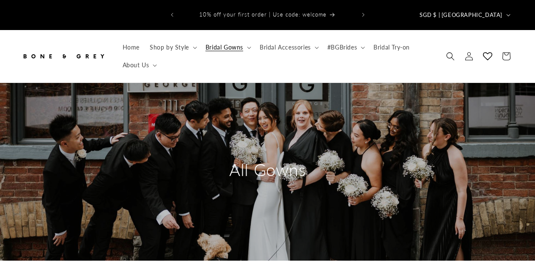 Image resolution: width=535 pixels, height=267 pixels. Describe the element at coordinates (363, 15) in the screenshot. I see `button: Next announcement` at that location.